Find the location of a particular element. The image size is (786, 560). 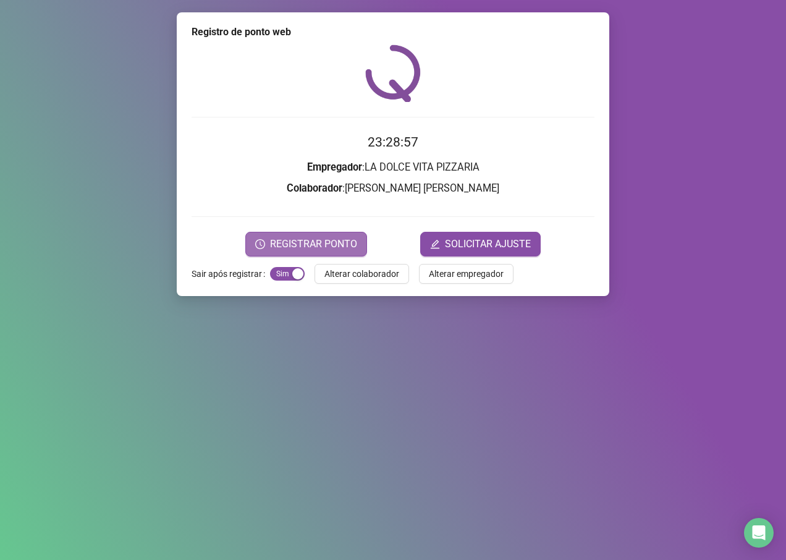

span: edit is located at coordinates (435, 244).